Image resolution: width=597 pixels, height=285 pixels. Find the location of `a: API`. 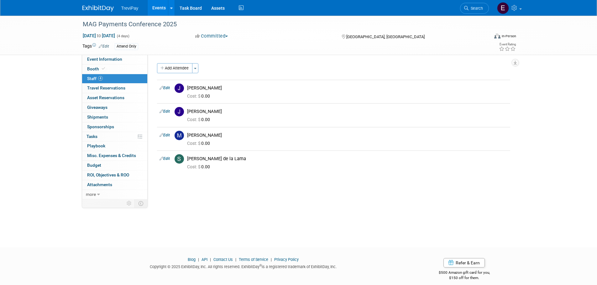

a: API is located at coordinates (204, 260).